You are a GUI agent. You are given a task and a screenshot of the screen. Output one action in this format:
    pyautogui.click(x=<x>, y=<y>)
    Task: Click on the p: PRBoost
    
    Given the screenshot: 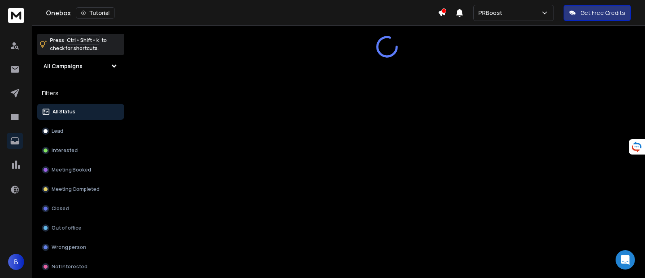 What is the action you would take?
    pyautogui.click(x=492, y=13)
    